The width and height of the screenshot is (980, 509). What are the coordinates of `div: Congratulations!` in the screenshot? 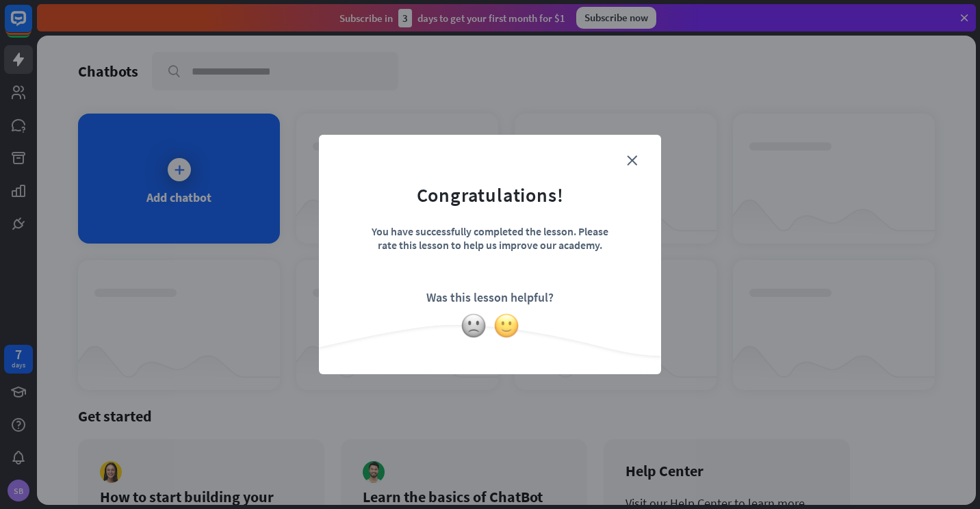 It's located at (490, 195).